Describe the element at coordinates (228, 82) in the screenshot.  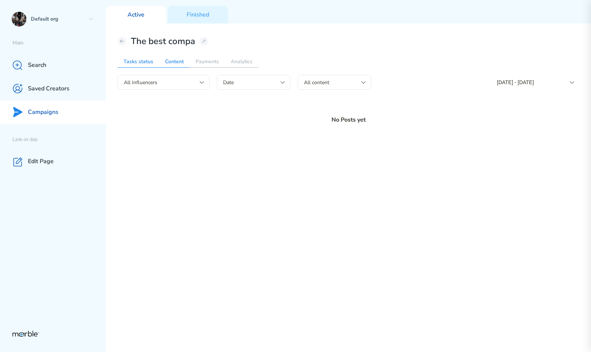
I see `span: Date` at that location.